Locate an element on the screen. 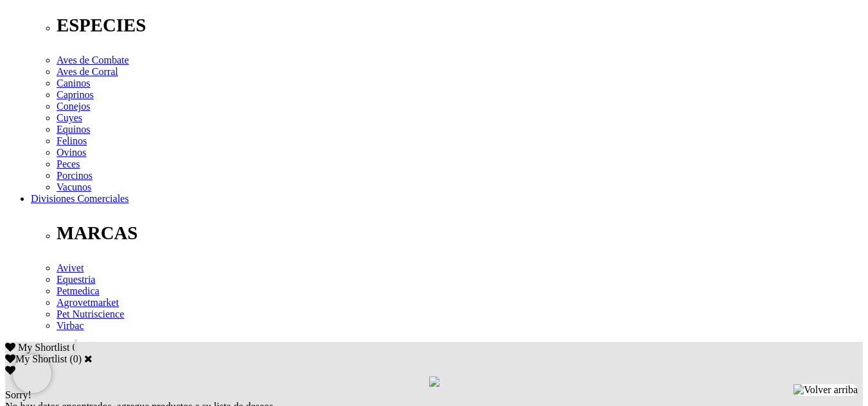 This screenshot has height=406, width=868. a: Conejos is located at coordinates (74, 106).